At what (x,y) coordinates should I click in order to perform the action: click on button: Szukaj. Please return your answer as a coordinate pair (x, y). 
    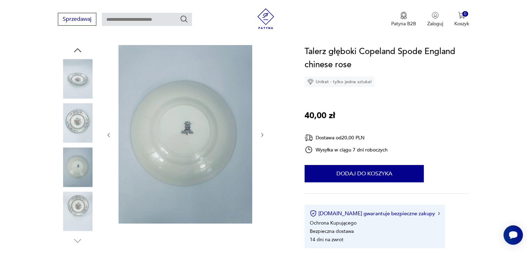
    Looking at the image, I should click on (184, 19).